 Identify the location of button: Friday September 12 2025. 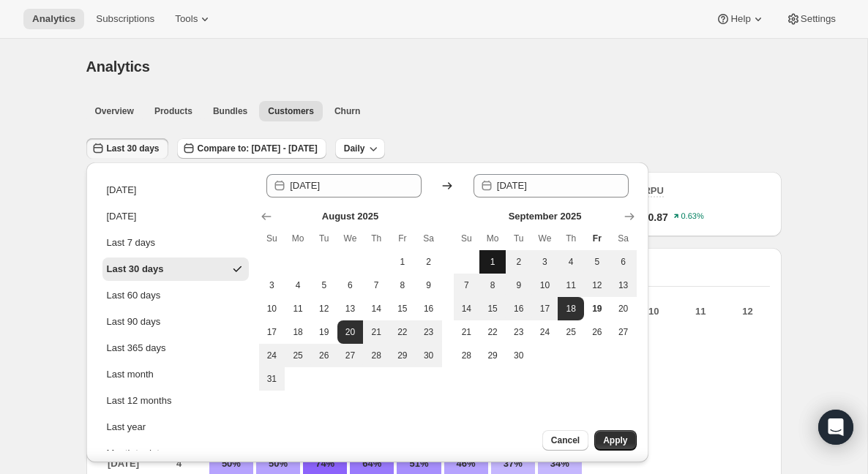
(597, 286).